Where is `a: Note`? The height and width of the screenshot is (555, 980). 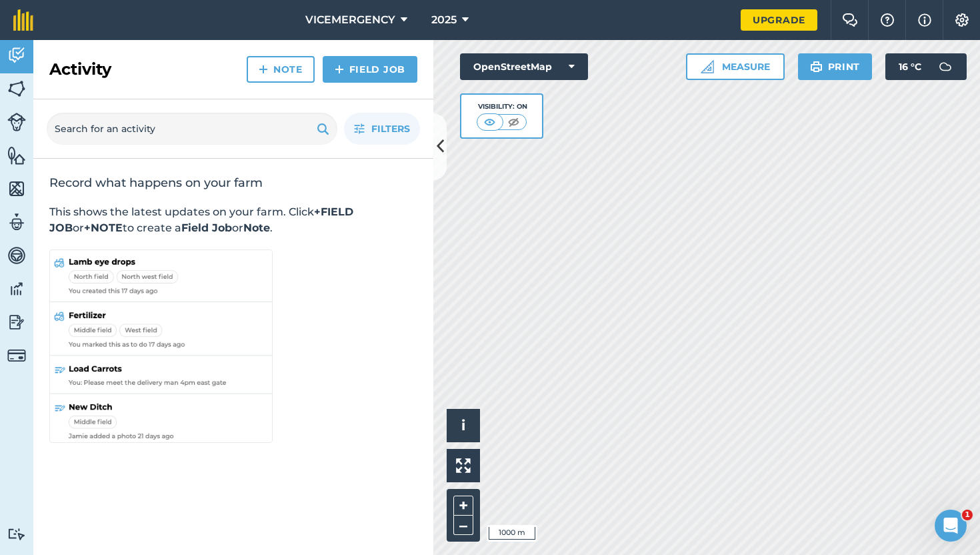
a: Note is located at coordinates (281, 70).